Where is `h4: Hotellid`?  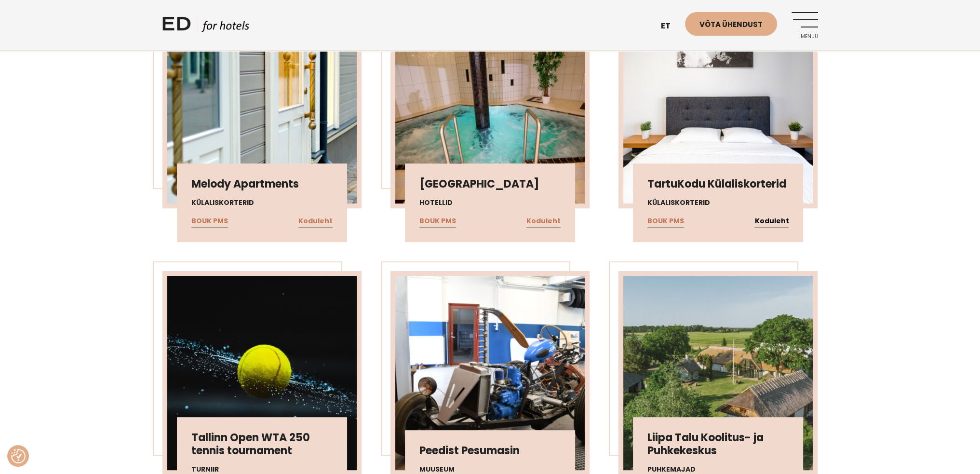
h4: Hotellid is located at coordinates (490, 202).